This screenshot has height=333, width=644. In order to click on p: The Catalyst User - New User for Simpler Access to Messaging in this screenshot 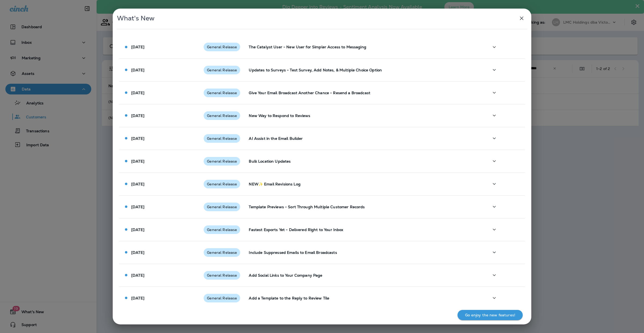, I will do `click(365, 47)`.